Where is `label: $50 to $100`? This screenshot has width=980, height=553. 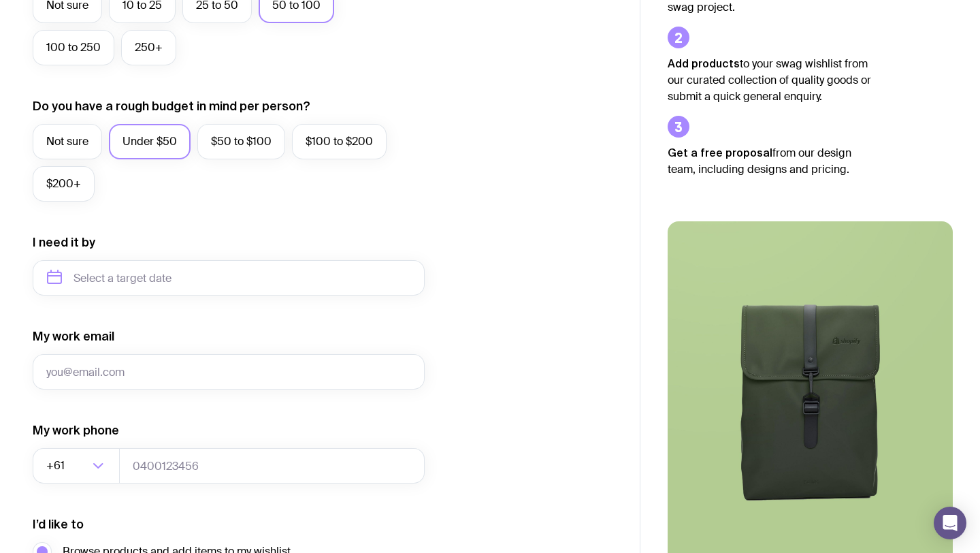
label: $50 to $100 is located at coordinates (241, 141).